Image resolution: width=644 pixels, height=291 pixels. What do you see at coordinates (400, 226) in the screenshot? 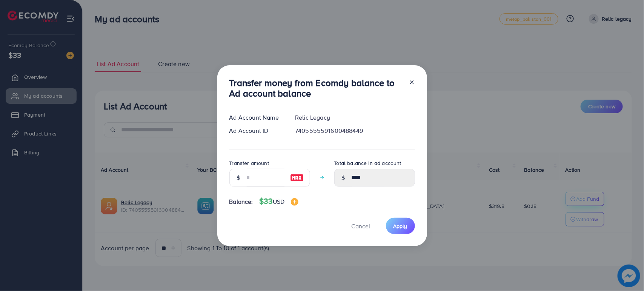
I see `span: Apply` at bounding box center [400, 226].